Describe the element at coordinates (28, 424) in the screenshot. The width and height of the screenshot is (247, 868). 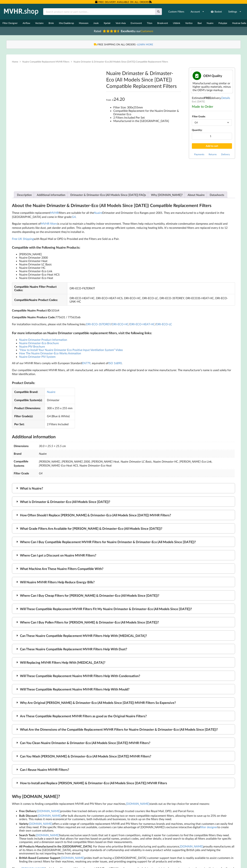
I see `td: Per Set:` at that location.